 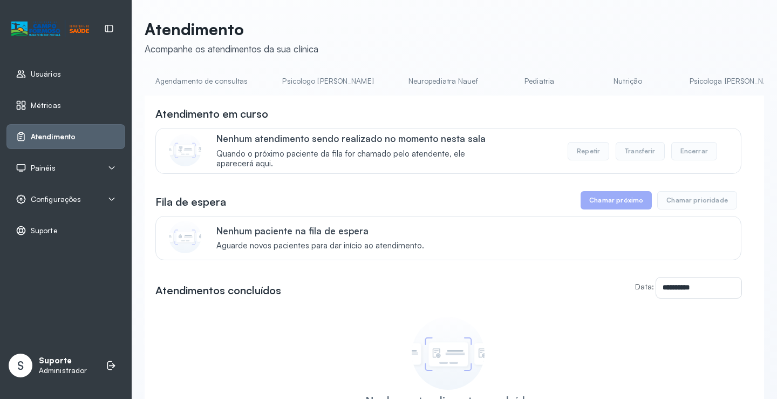 I want to click on button: Chamar próximo, so click(x=616, y=200).